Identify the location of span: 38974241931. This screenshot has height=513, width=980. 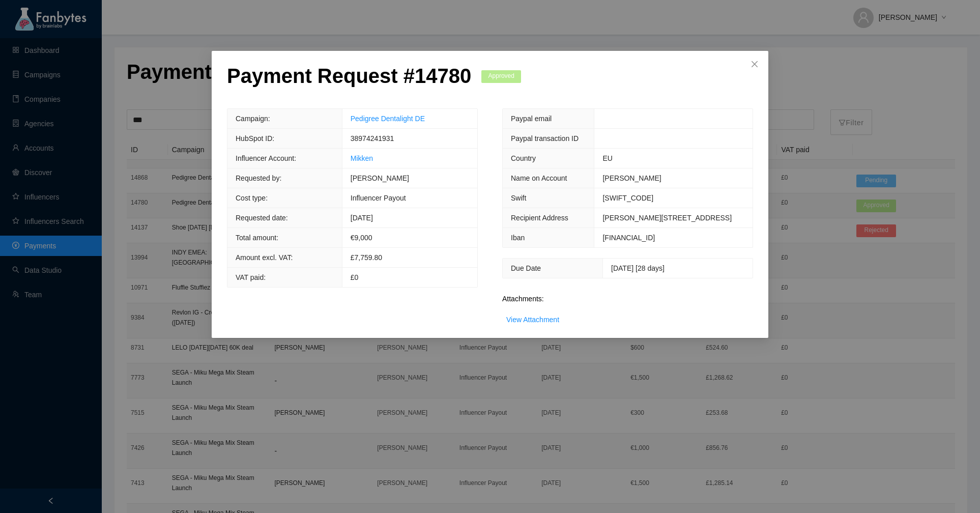
(373, 139).